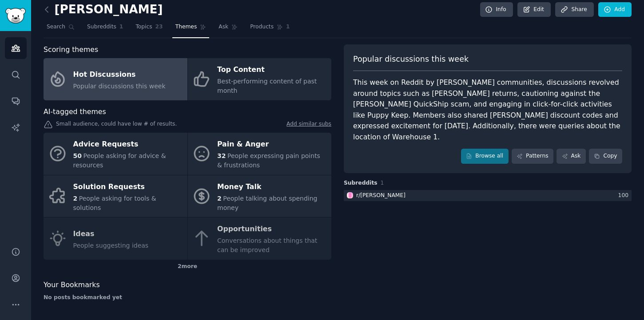 The height and width of the screenshot is (320, 644). Describe the element at coordinates (159, 27) in the screenshot. I see `span: 23` at that location.